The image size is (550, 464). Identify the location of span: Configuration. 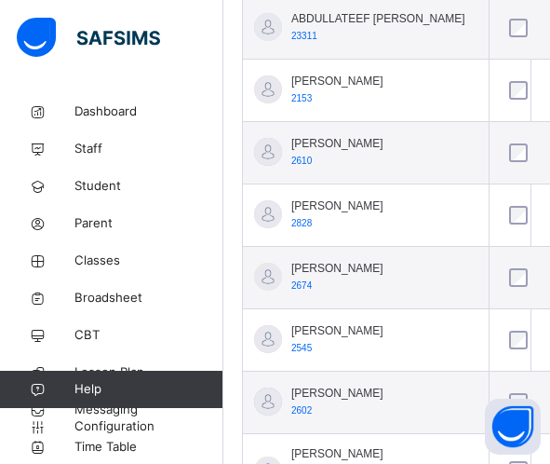
(148, 426).